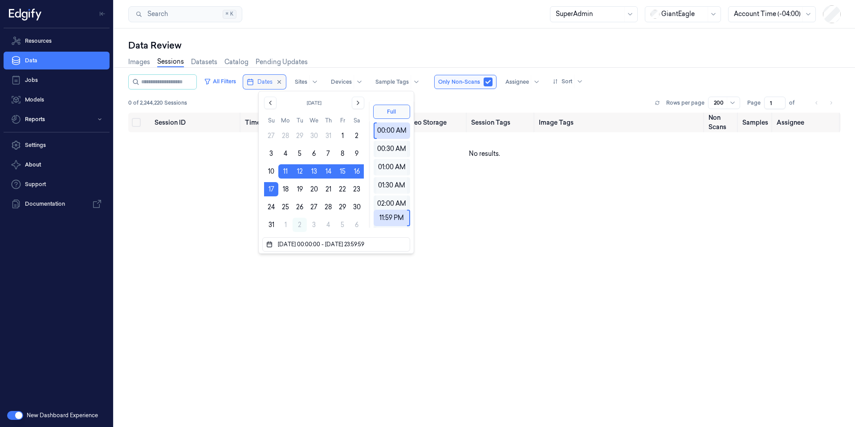 This screenshot has height=427, width=855. What do you see at coordinates (392, 130) in the screenshot?
I see `div: 00:00 AM` at bounding box center [392, 130].